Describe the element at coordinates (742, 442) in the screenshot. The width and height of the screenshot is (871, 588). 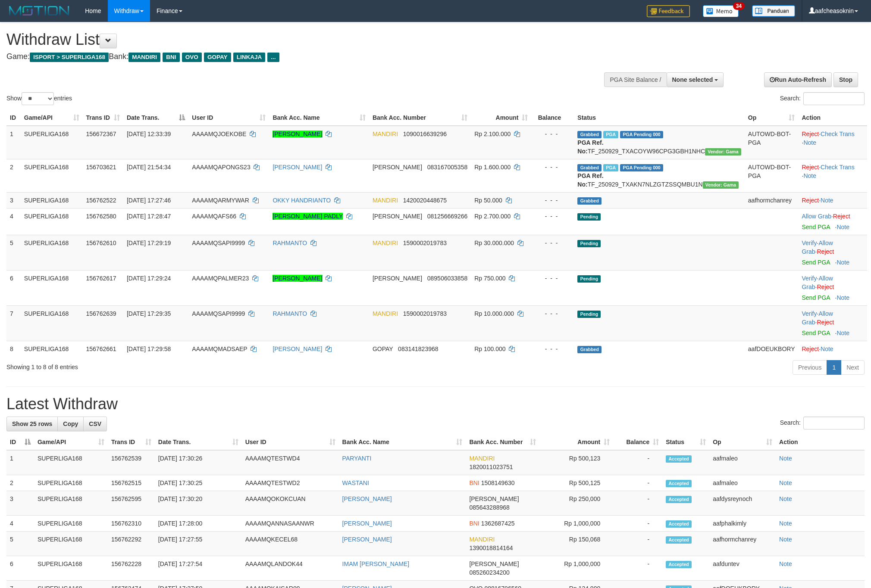
I see `th: Op: activate to sort column ascending` at that location.